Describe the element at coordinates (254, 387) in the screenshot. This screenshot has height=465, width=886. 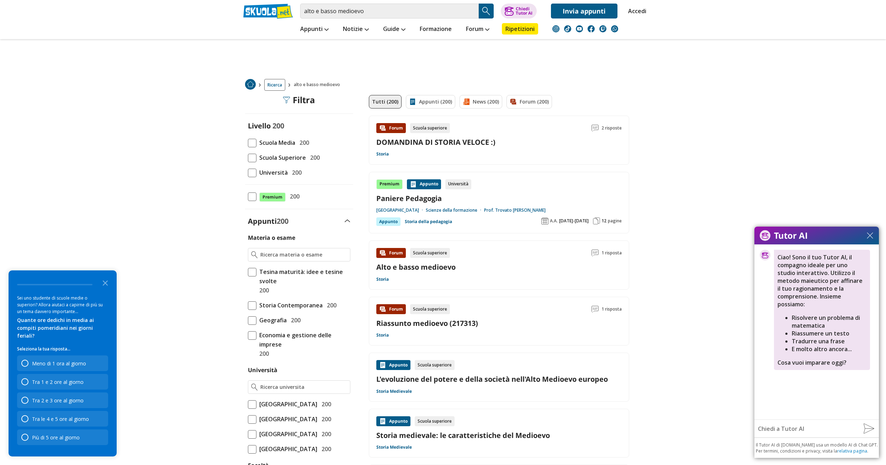
I see `img: Ricerca universita` at that location.